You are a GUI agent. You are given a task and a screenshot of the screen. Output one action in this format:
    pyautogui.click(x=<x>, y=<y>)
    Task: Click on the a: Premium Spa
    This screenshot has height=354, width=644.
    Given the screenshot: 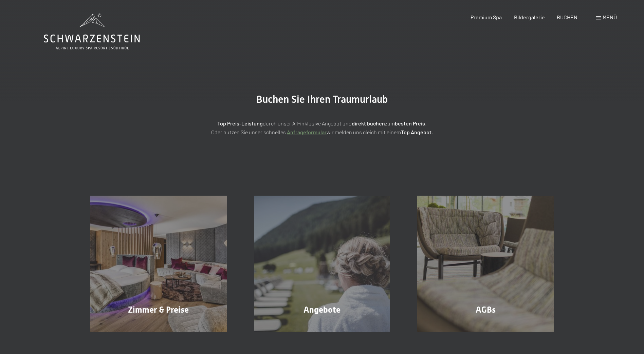 What is the action you would take?
    pyautogui.click(x=486, y=17)
    